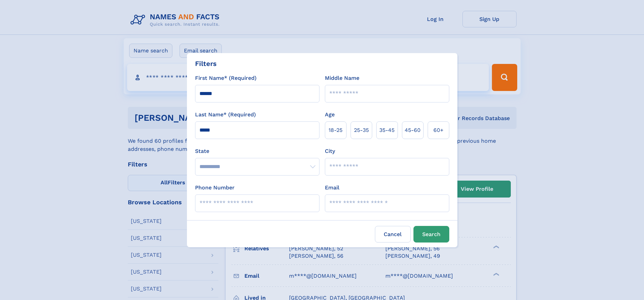 Image resolution: width=644 pixels, height=300 pixels. I want to click on label: Email, so click(332, 188).